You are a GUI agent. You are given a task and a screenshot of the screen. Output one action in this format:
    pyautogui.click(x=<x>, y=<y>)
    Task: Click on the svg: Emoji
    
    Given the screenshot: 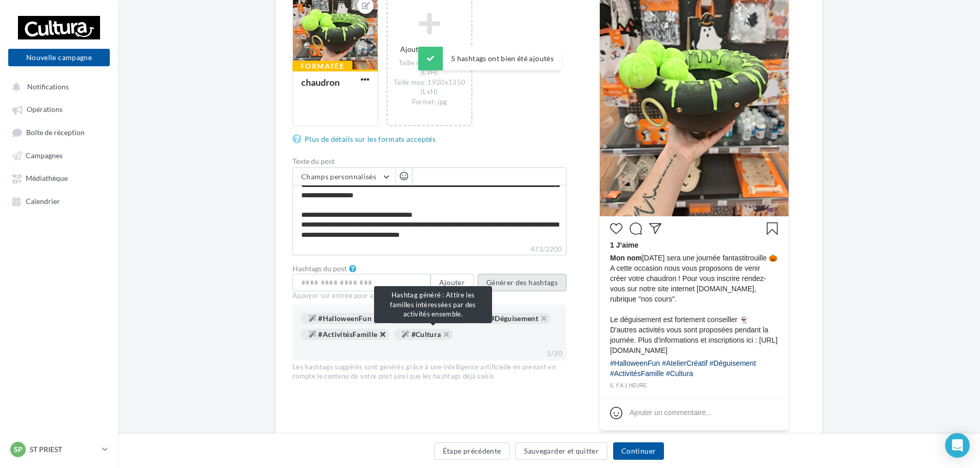 What is the action you would take?
    pyautogui.click(x=616, y=412)
    